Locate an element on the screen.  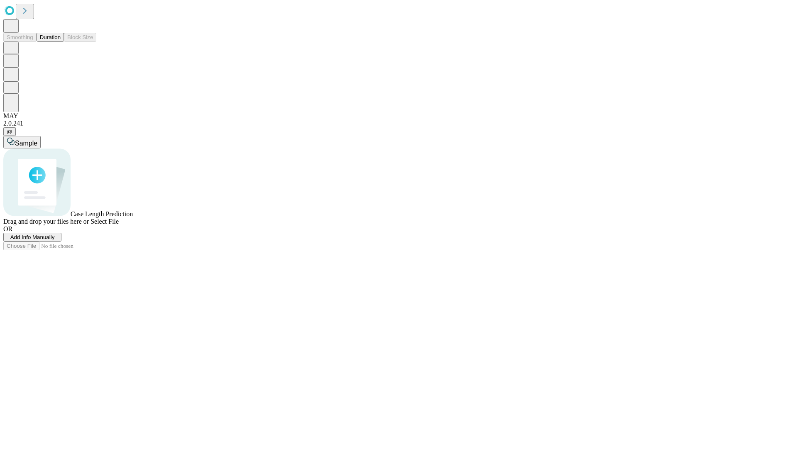
span: OR is located at coordinates (8, 228).